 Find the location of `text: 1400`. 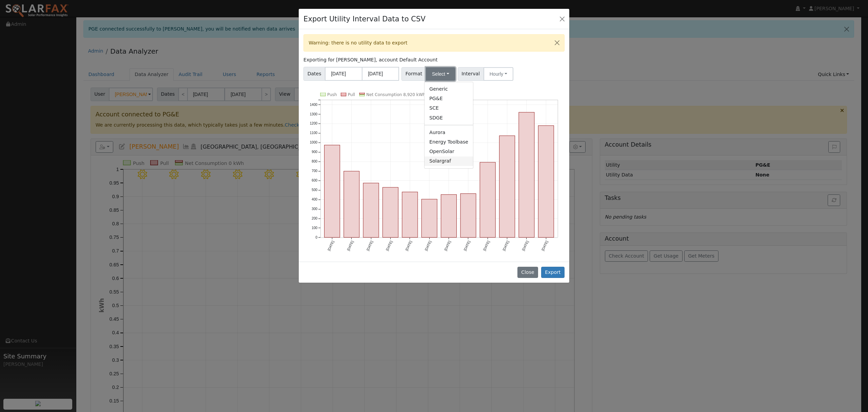

text: 1400 is located at coordinates (314, 105).